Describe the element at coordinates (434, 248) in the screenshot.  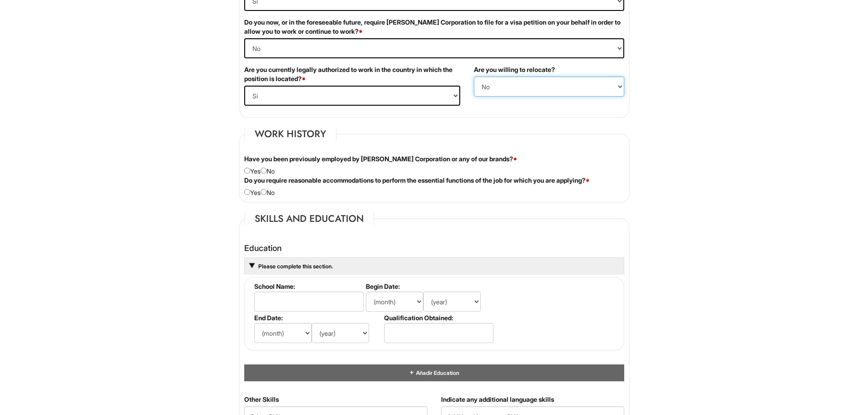
I see `h4: Education` at that location.